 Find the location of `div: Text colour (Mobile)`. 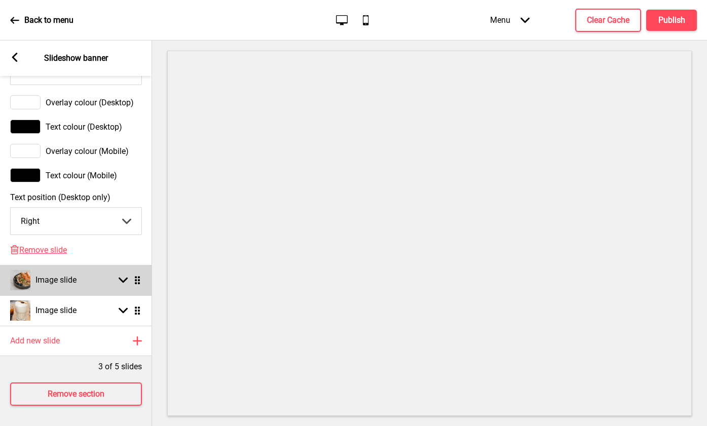

div: Text colour (Mobile) is located at coordinates (76, 175).